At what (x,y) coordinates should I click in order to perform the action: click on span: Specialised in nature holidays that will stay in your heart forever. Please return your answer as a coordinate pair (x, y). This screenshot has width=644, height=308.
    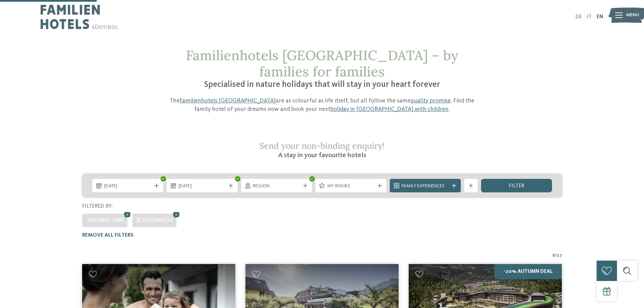
    Looking at the image, I should click on (322, 85).